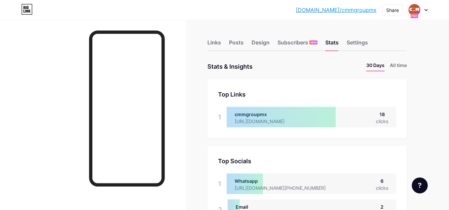 The width and height of the screenshot is (449, 210). Describe the element at coordinates (381, 181) in the screenshot. I see `div: 6` at that location.